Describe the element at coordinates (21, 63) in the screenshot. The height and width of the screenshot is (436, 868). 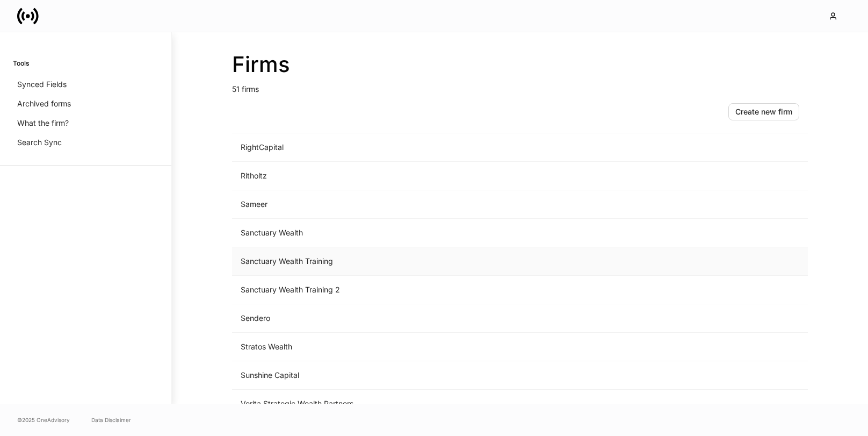
I see `h6: Tools` at that location.